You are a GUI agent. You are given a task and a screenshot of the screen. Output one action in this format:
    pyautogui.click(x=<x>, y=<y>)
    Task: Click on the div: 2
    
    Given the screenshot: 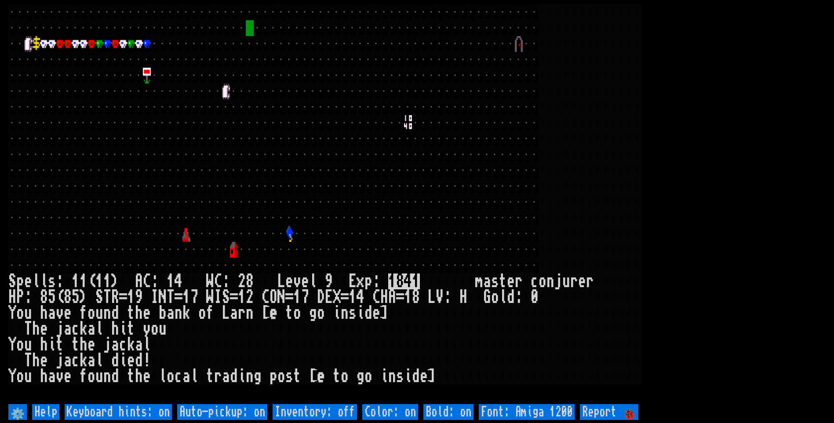 What is the action you would take?
    pyautogui.click(x=242, y=281)
    